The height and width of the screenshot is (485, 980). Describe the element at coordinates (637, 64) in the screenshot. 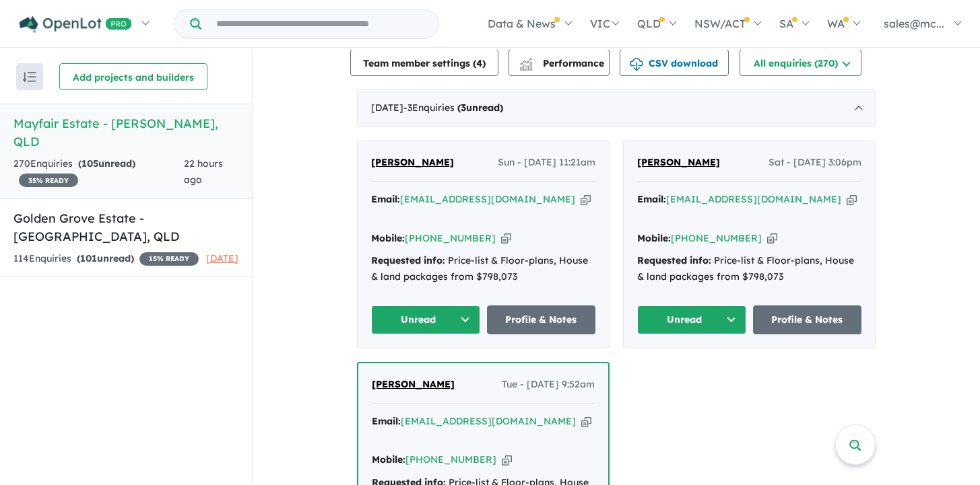

I see `img: download icon` at that location.